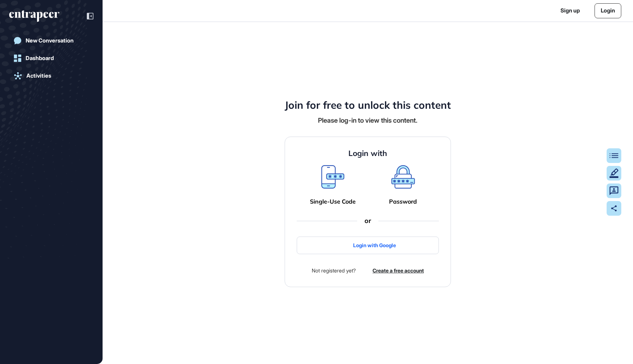 This screenshot has height=364, width=633. I want to click on div: entrapeer-logo, so click(34, 16).